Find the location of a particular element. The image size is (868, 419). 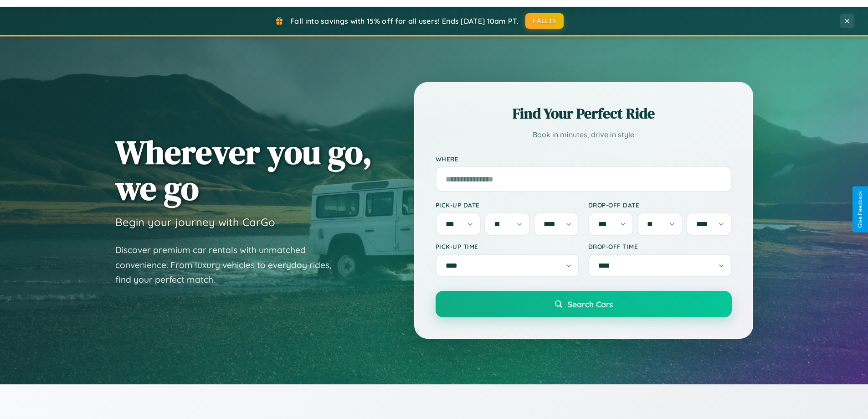

label: Where is located at coordinates (584, 159).